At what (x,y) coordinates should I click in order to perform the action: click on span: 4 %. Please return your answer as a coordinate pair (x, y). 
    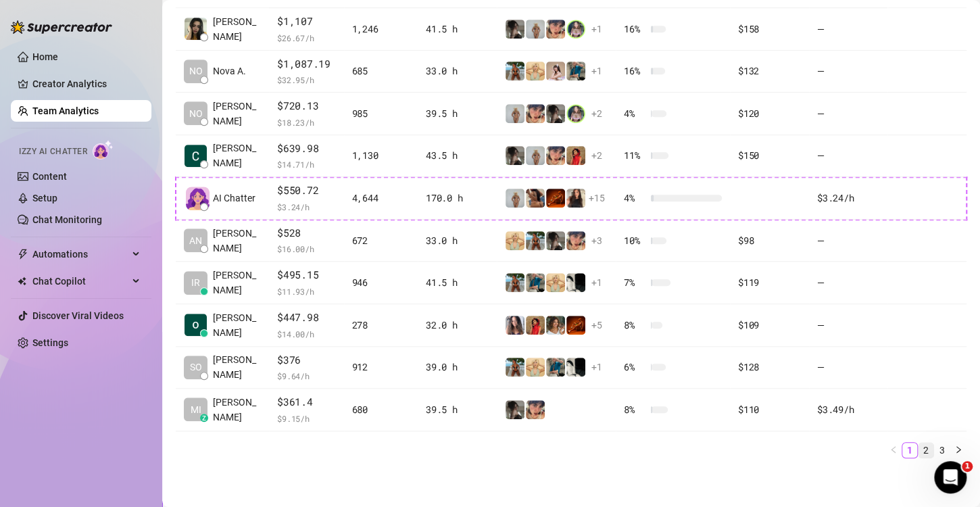
    Looking at the image, I should click on (635, 198).